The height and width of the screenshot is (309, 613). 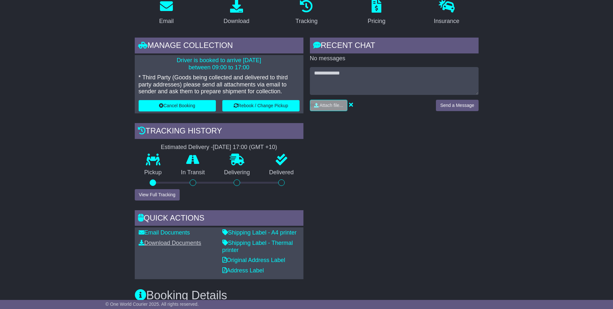 I want to click on a: Shipping Label - Thermal printer, so click(x=258, y=246).